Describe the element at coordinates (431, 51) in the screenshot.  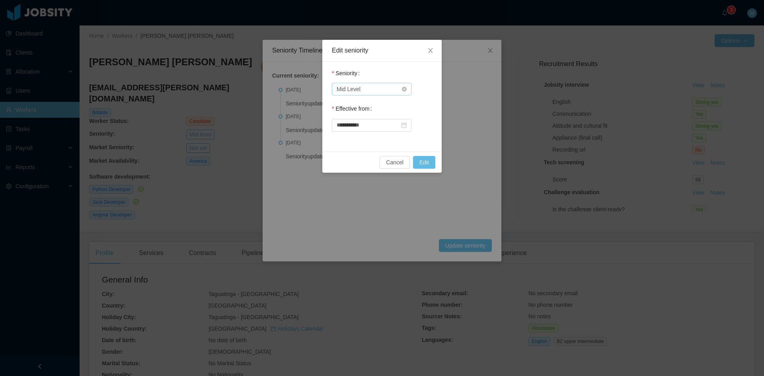
I see `i: icon: close` at that location.